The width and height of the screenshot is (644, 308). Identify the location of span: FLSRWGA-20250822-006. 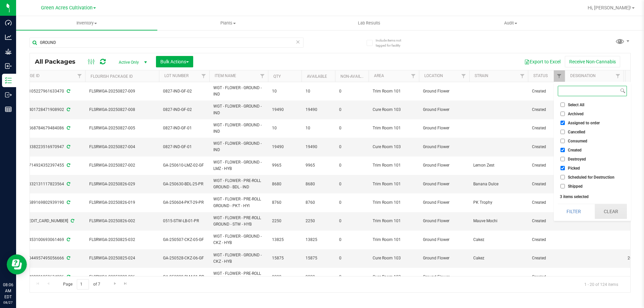
(122, 277).